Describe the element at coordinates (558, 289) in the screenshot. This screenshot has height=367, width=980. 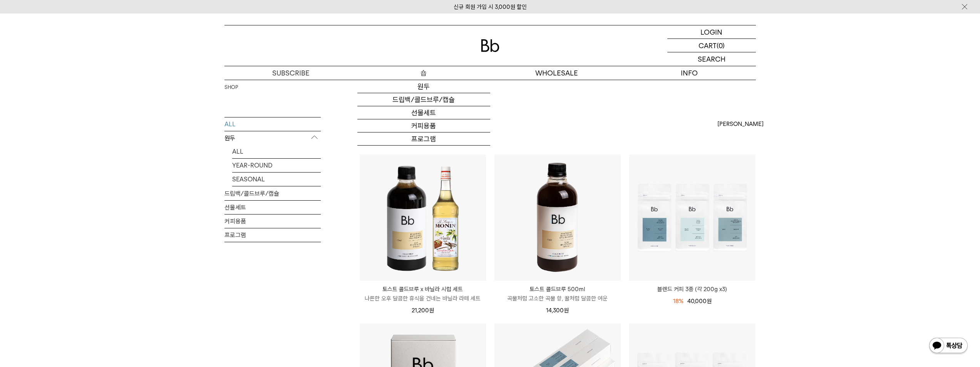
I see `p: 토스트 콜드브루 500ml` at that location.